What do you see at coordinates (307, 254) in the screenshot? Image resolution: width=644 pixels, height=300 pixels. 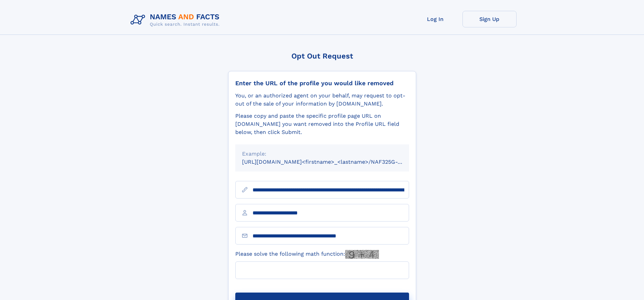 I see `label: Please solve the following math function:` at bounding box center [307, 254].